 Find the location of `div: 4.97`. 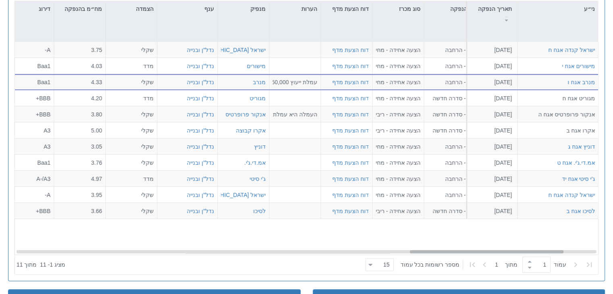

div: 4.97 is located at coordinates (79, 179).